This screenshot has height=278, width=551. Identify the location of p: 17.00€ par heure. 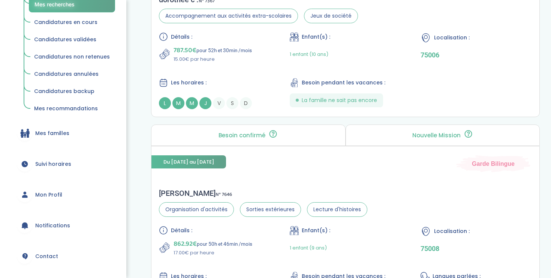
(213, 252).